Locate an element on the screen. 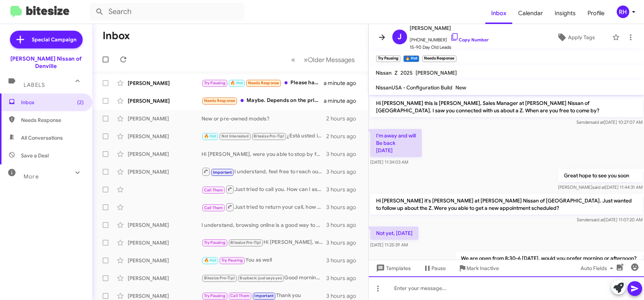  span: 15-90 Day Old Leads is located at coordinates (450, 47).